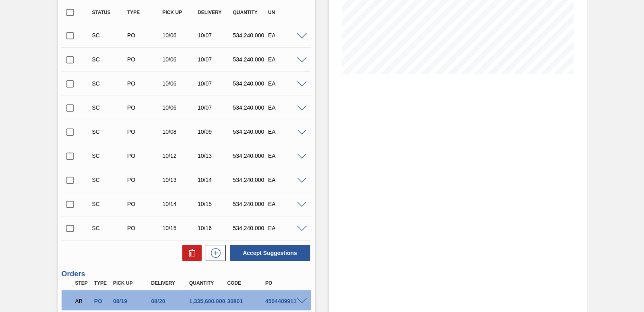 Image resolution: width=644 pixels, height=312 pixels. Describe the element at coordinates (186, 274) in the screenshot. I see `h3: Orders` at that location.